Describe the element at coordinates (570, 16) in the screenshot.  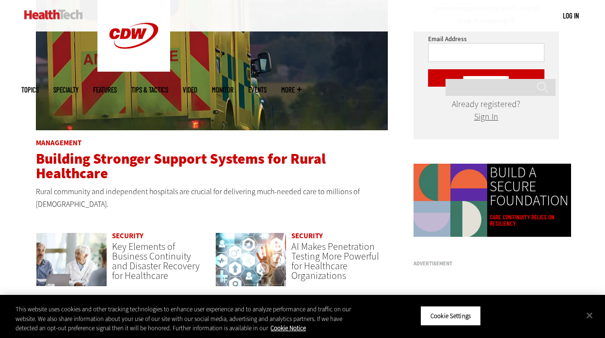
I see `div: User menu` at that location.